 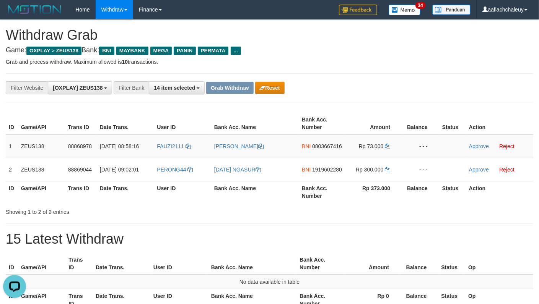 What do you see at coordinates (358, 10) in the screenshot?
I see `img: Feedback.jpg` at bounding box center [358, 10].